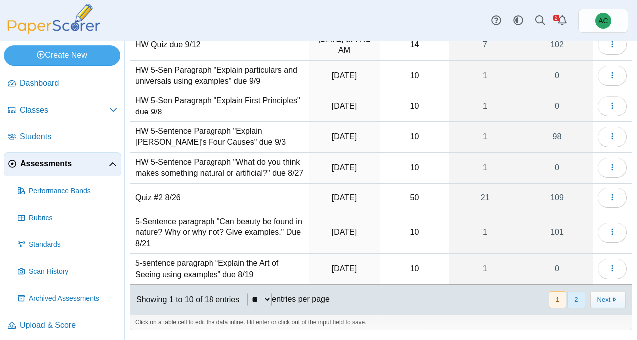 This screenshot has width=637, height=340. Describe the element at coordinates (219, 45) in the screenshot. I see `td: HW Quiz due 9/12` at that location.